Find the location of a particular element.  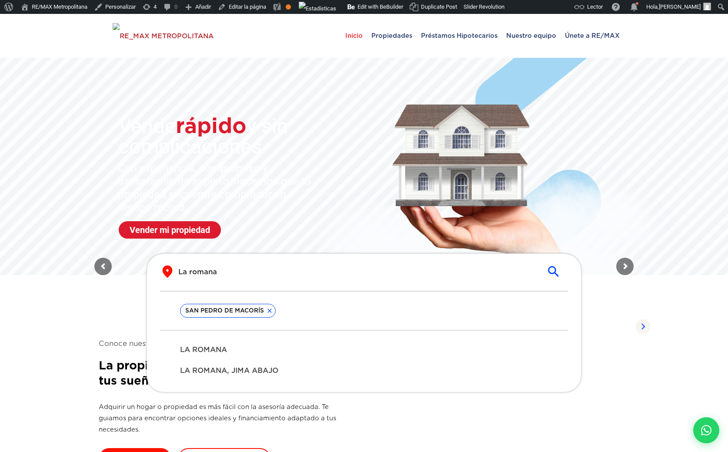

a: Vender mi propiedad is located at coordinates (170, 230).